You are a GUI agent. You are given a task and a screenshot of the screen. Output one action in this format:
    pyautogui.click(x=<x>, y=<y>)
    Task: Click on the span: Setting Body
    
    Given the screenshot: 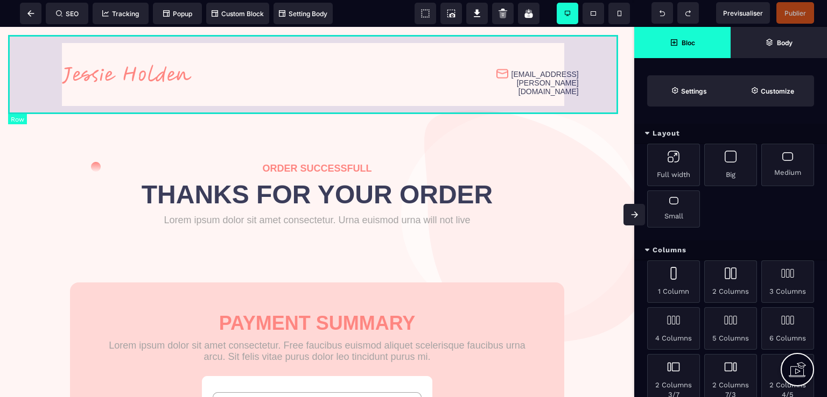 What is the action you would take?
    pyautogui.click(x=303, y=13)
    